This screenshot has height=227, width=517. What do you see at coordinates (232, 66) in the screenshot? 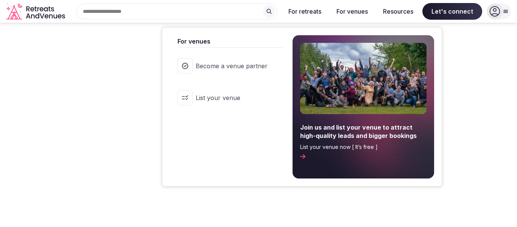
I see `span: Become a venue partner` at bounding box center [232, 66].